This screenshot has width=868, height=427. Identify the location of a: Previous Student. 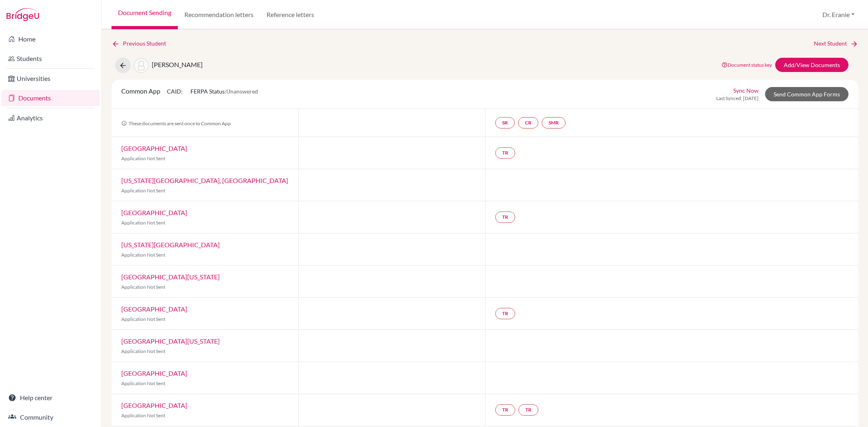
(142, 44).